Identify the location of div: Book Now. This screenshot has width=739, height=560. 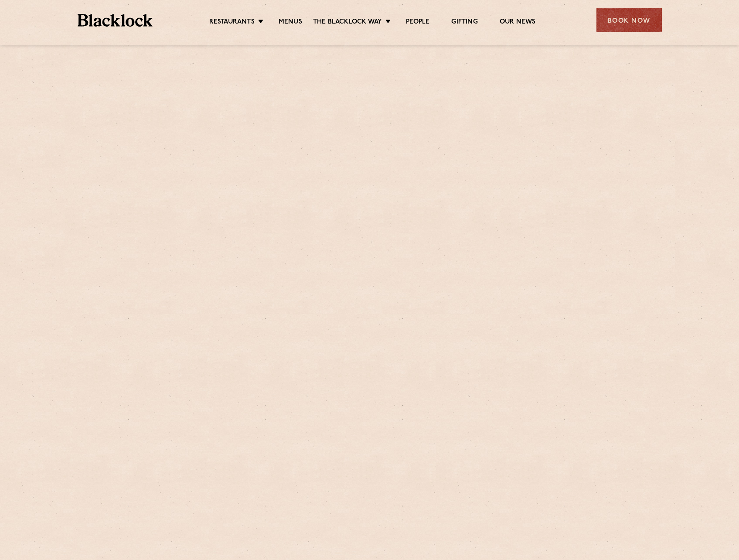
(630, 20).